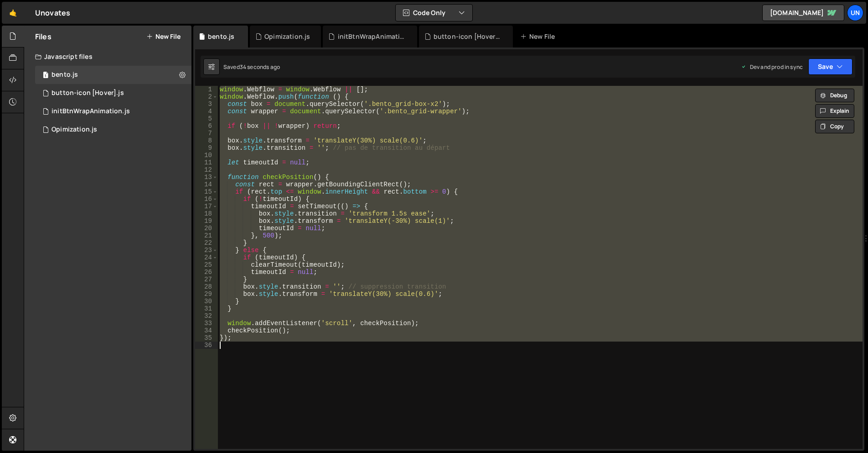 Image resolution: width=868 pixels, height=453 pixels. Describe the element at coordinates (207, 90) in the screenshot. I see `div: 1` at that location.